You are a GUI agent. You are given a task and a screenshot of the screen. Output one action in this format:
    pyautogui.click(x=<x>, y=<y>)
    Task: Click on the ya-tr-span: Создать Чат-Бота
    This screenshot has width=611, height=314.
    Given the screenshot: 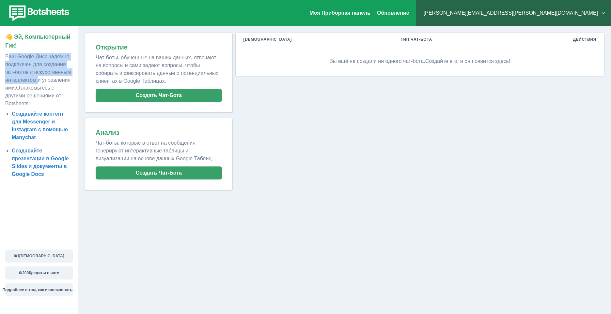 What is the action you would take?
    pyautogui.click(x=159, y=95)
    